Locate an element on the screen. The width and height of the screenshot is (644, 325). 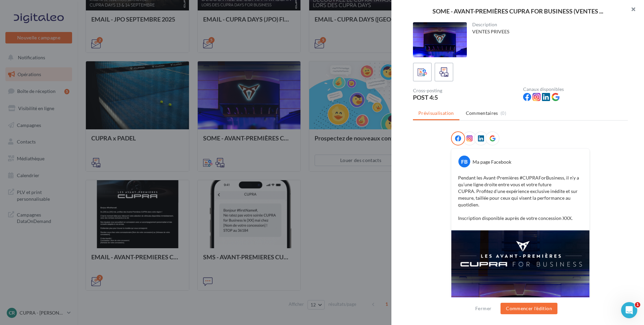
span: SOME - AVANT-PREMIÈRES CUPRA FOR BUSINESS (VENTES ... is located at coordinates (518, 11).